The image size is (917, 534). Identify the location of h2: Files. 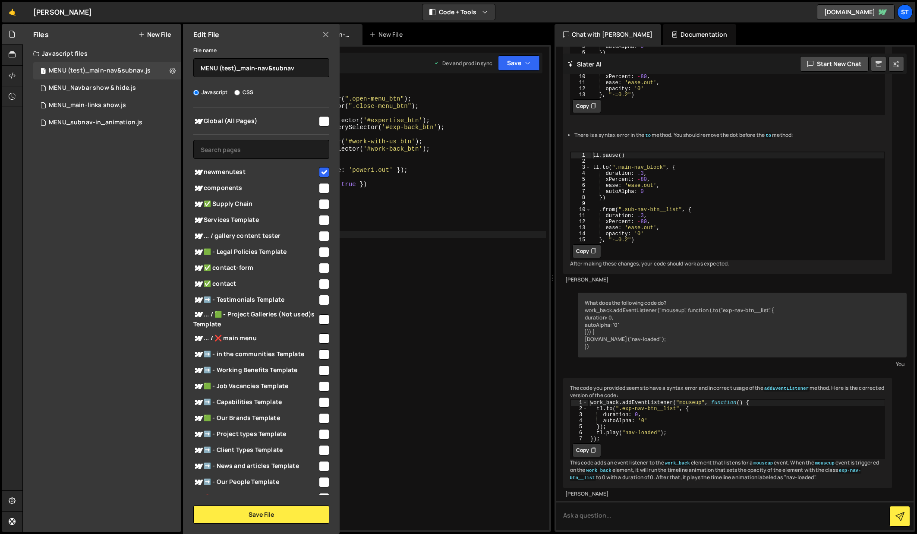
(41, 35).